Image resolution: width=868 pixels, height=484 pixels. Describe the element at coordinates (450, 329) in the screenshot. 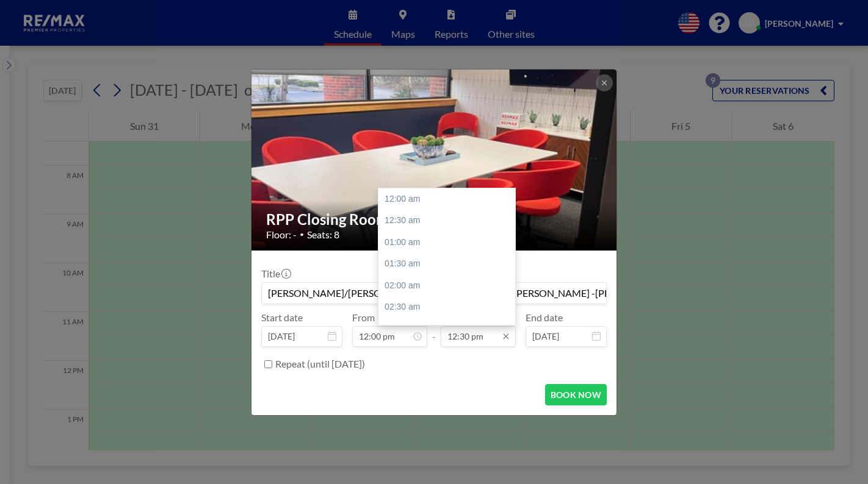

I see `div: 03:00 am` at that location.